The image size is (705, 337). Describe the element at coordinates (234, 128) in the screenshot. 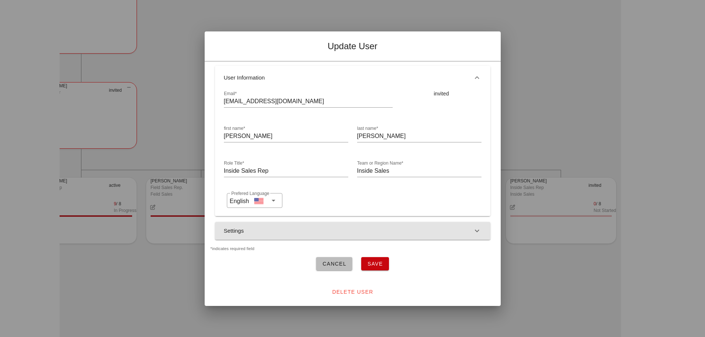

I see `label: first name*` at that location.